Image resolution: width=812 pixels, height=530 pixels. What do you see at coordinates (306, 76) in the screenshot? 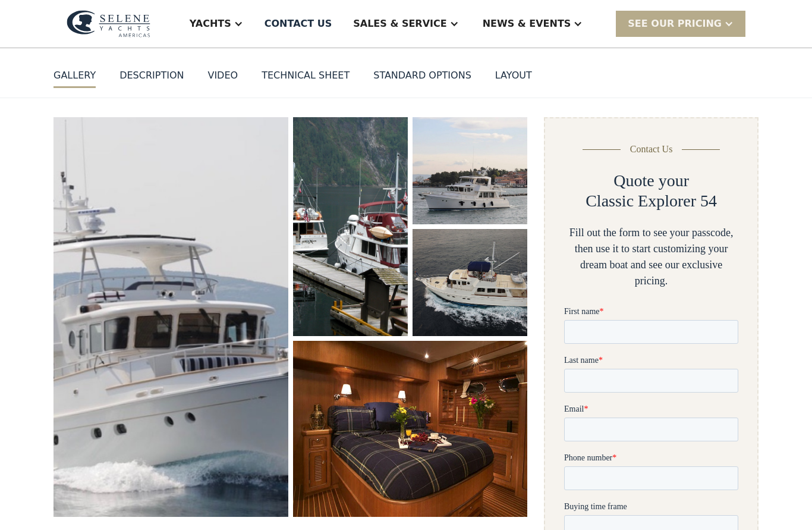
I see `div: Technical sheet` at bounding box center [306, 76].